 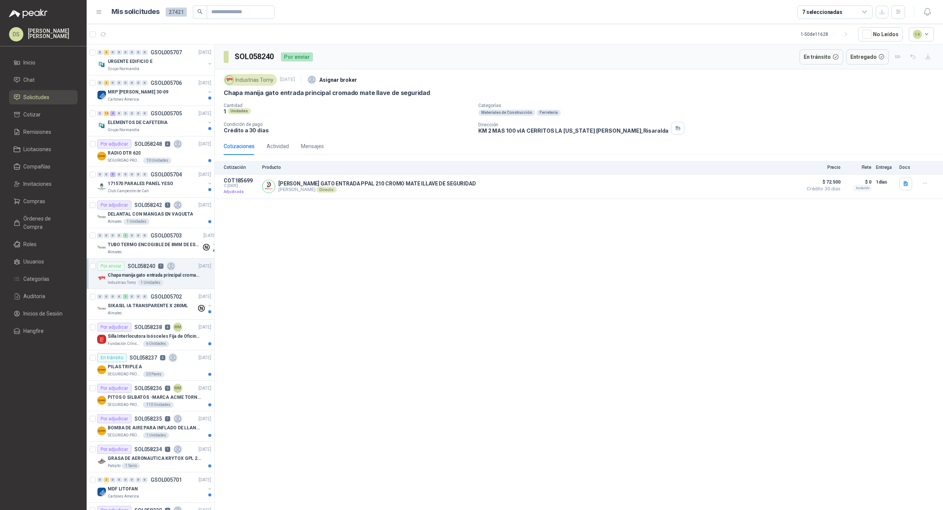 I want to click on a: Roles, so click(x=43, y=244).